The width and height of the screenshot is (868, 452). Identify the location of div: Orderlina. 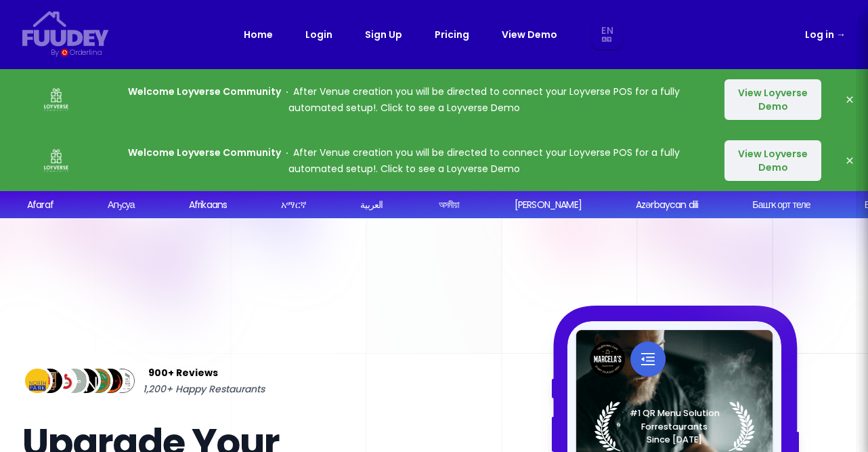
(86, 53).